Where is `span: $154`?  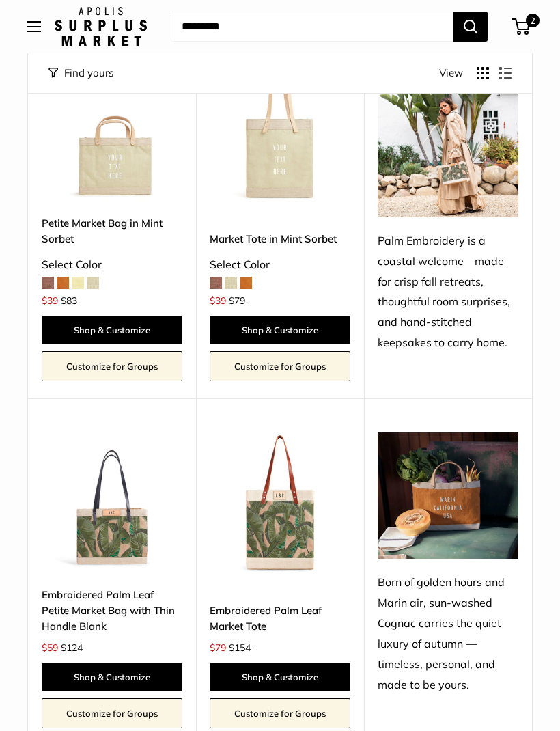 span: $154 is located at coordinates (240, 648).